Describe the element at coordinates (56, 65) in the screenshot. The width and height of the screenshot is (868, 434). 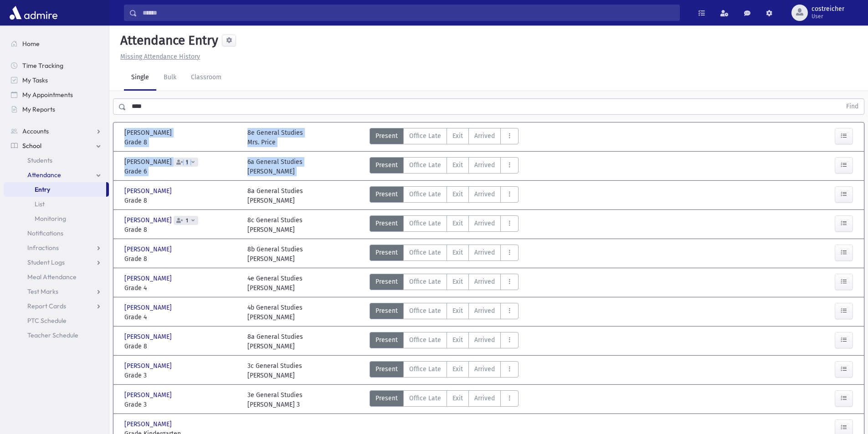
I see `a: Time Tracking` at that location.